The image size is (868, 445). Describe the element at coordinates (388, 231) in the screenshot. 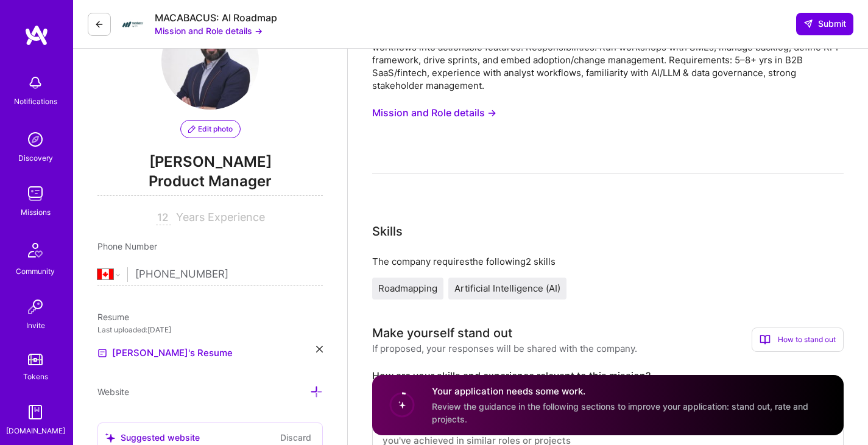

I see `div: Skills` at that location.